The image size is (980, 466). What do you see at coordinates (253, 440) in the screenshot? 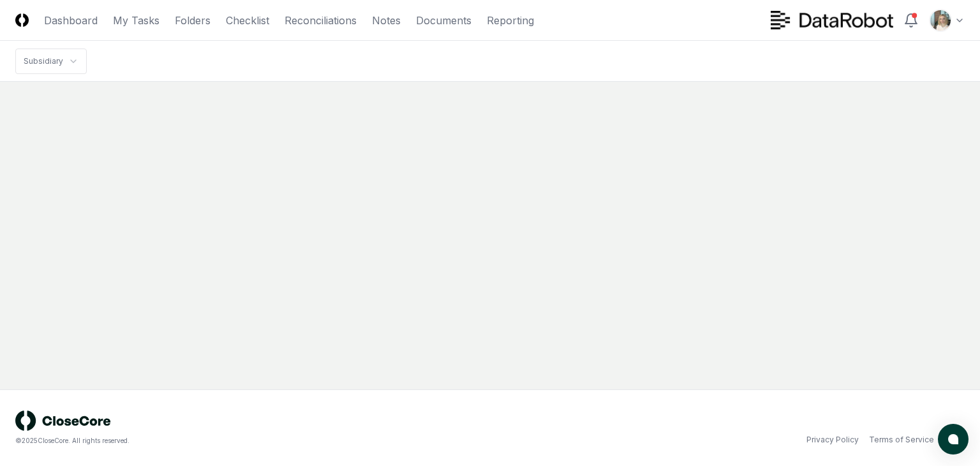
I see `div: © 2025 CloseCore. All rights reserved.` at bounding box center [253, 440].